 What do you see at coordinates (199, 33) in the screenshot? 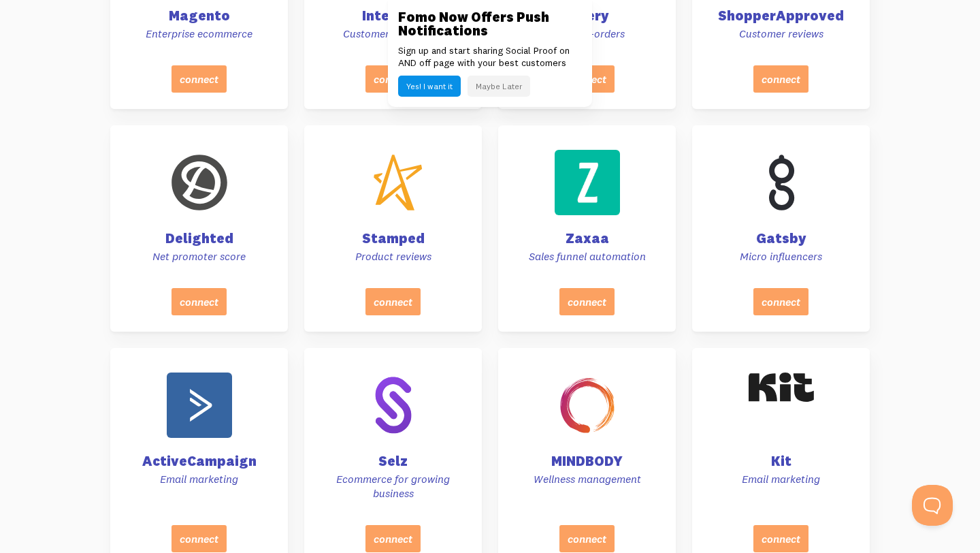
I see `p: Enterprise ecommerce` at bounding box center [199, 33].